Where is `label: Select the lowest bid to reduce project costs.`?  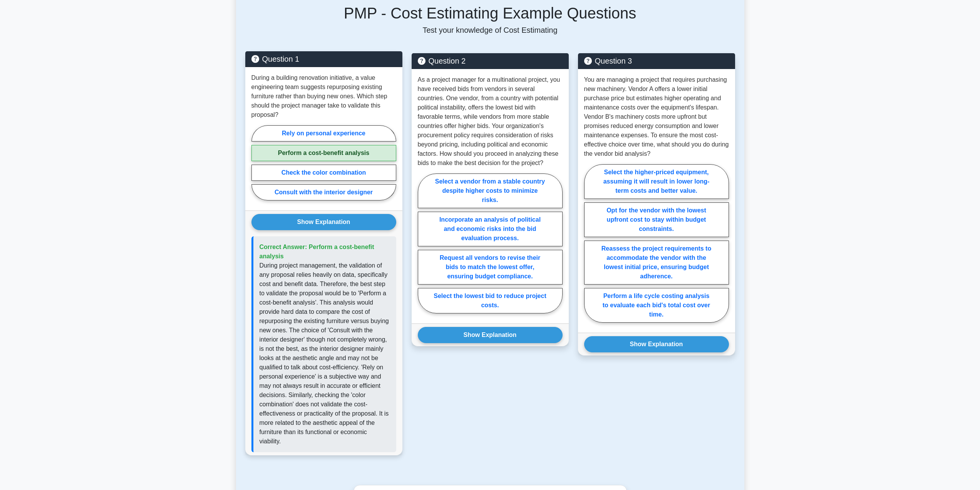 label: Select the lowest bid to reduce project costs. is located at coordinates (490, 301).